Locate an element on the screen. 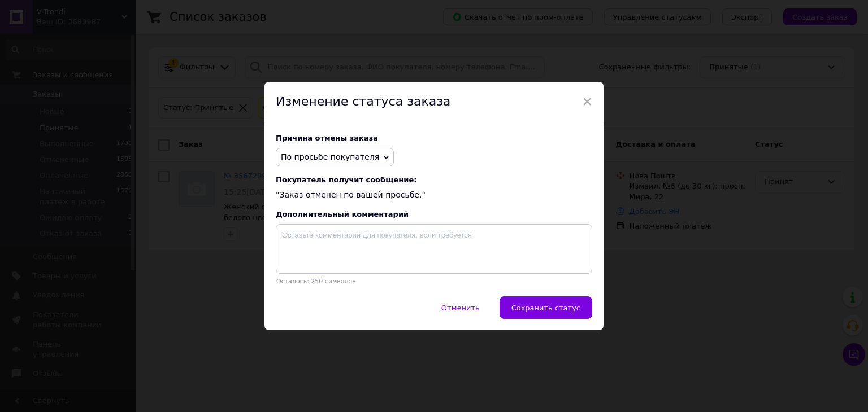 The height and width of the screenshot is (412, 868). span: Покупатель получит сообщение: is located at coordinates (434, 180).